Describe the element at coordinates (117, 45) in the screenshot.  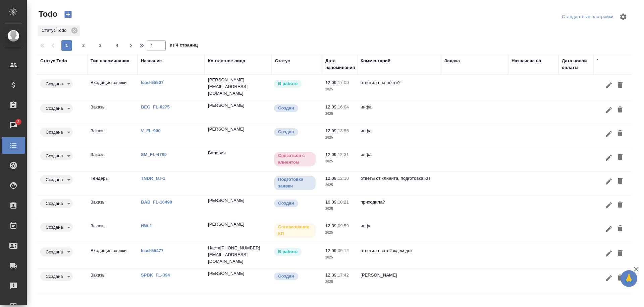
I see `span: 4` at that location.